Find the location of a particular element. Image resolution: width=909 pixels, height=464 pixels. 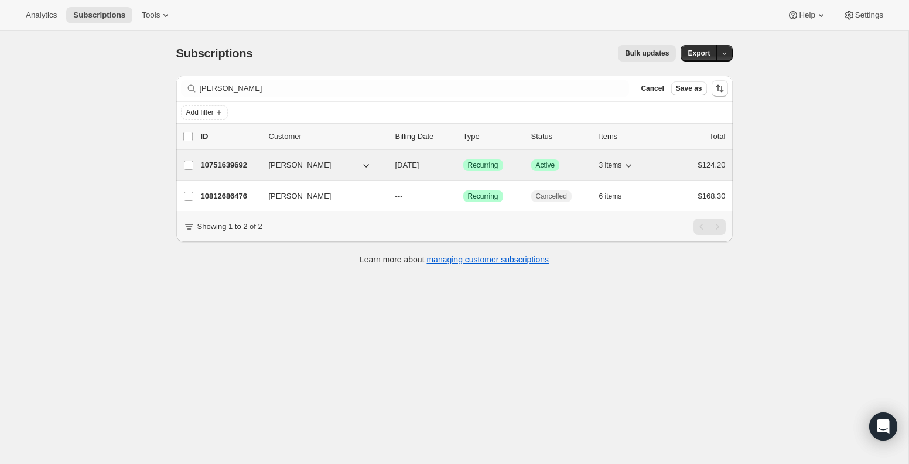

p: Total is located at coordinates (717, 136).